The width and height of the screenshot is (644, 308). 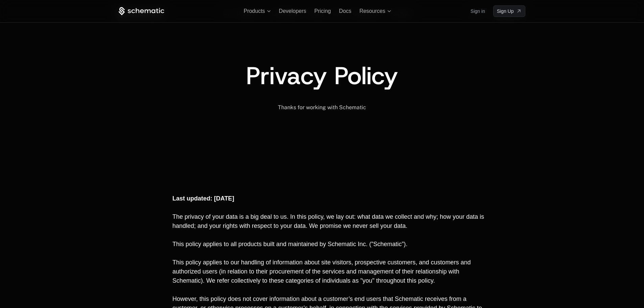 What do you see at coordinates (322, 11) in the screenshot?
I see `span: Pricing` at bounding box center [322, 11].